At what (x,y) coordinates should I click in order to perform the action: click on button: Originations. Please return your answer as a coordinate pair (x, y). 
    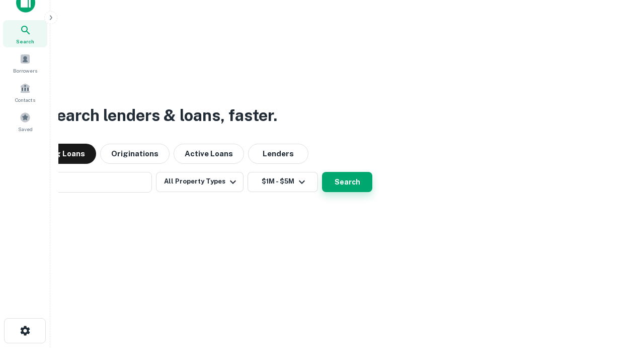
    Looking at the image, I should click on (135, 153).